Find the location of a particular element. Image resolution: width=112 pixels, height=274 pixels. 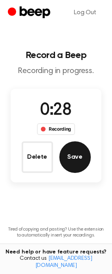

span: Contact us is located at coordinates (56, 262).